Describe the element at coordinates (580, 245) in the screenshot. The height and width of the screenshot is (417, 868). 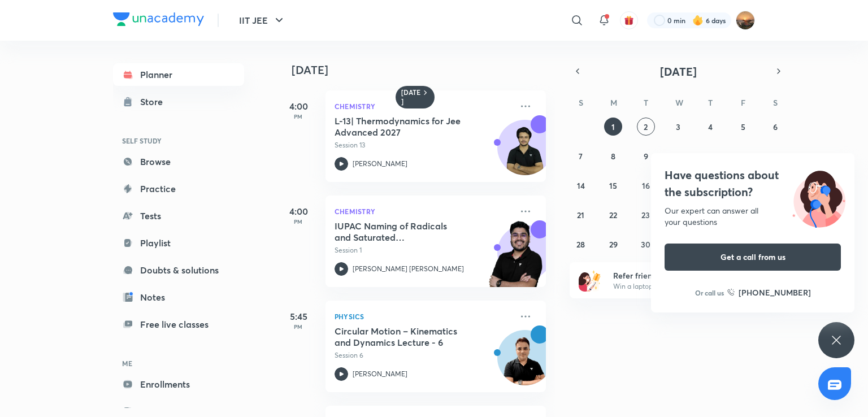
I see `abbr: September 28, 2025` at that location.